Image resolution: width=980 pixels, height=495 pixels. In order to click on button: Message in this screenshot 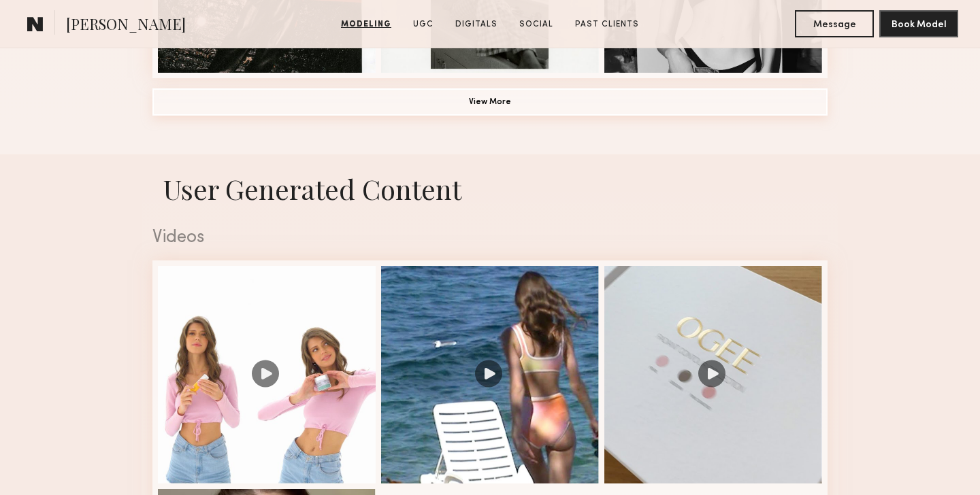, I will do `click(834, 24)`.